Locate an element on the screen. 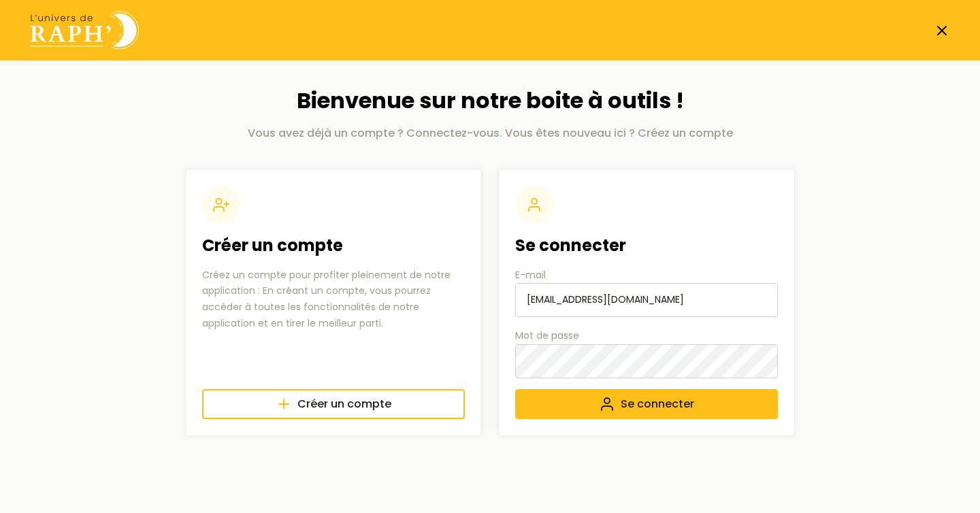  label: E-mail is located at coordinates (646, 293).